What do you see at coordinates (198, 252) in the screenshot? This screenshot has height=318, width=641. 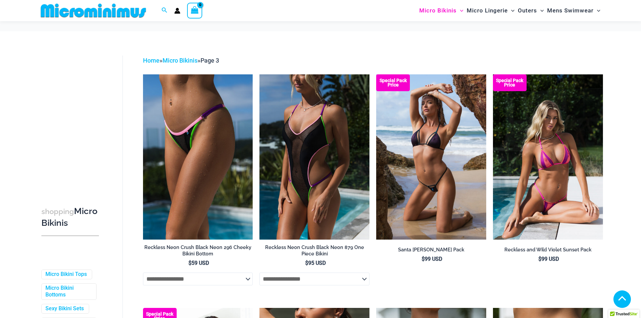 I see `a: Reckless Neon Crush Black Neon 296 Cheeky Bikini Bottom` at bounding box center [198, 252].